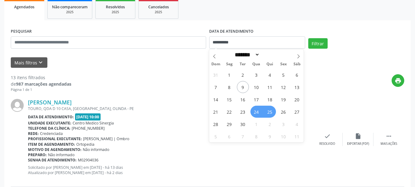 The height and width of the screenshot is (187, 415). What do you see at coordinates (327, 144) in the screenshot?
I see `div: Resolvido` at bounding box center [327, 144].